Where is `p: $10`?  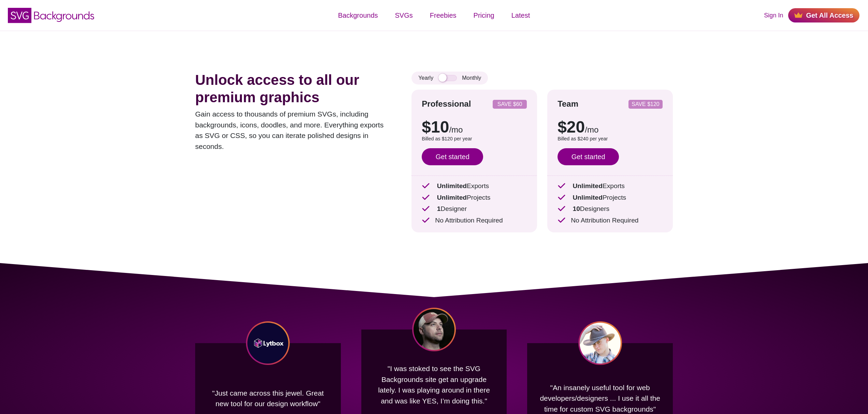 p: $10 is located at coordinates (474, 127).